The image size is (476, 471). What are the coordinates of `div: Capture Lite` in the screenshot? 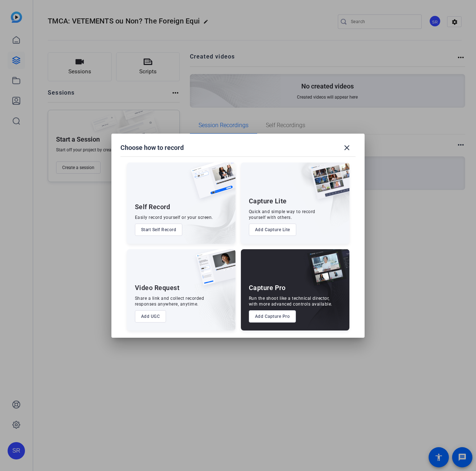 It's located at (267, 201).